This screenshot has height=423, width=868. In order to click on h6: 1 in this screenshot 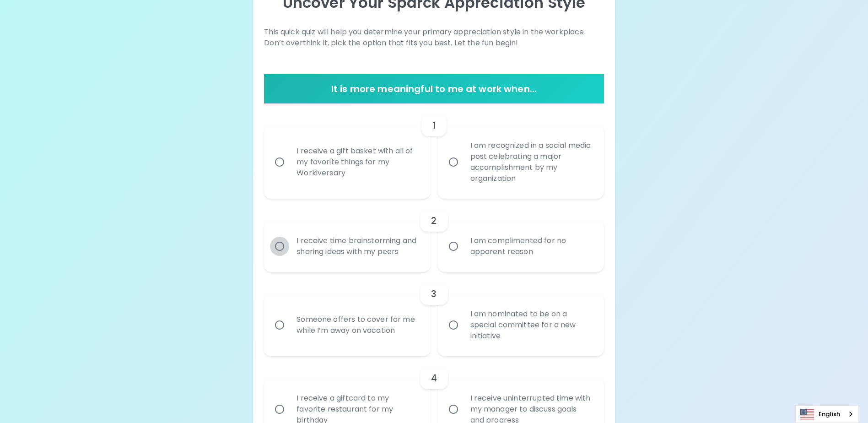, I will do `click(434, 125)`.